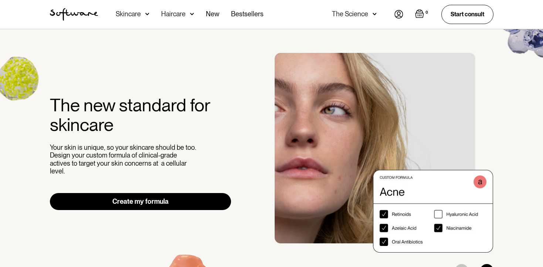 This screenshot has height=267, width=543. I want to click on div: The Science, so click(350, 14).